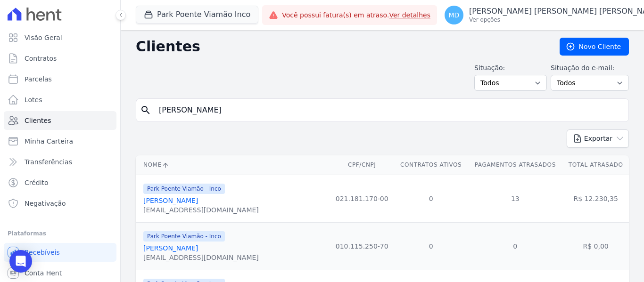 The image size is (644, 282). What do you see at coordinates (60, 120) in the screenshot?
I see `a: Clientes` at bounding box center [60, 120].